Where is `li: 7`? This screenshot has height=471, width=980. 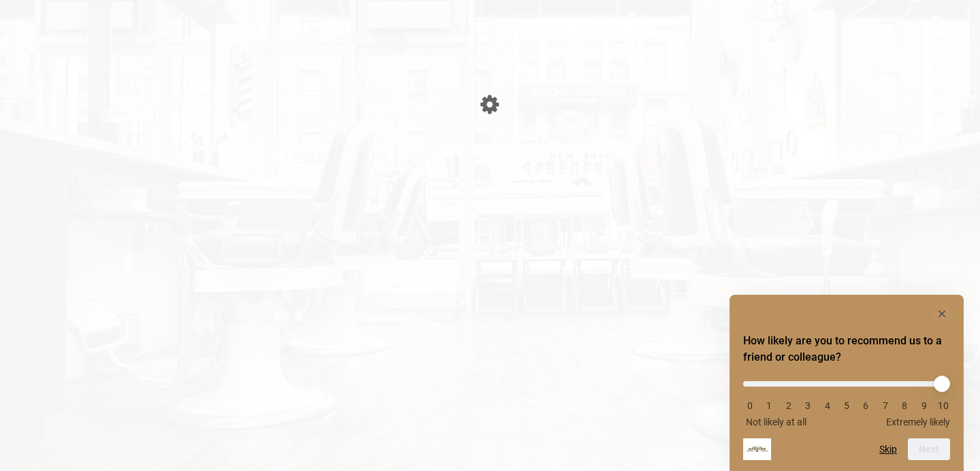 li: 7 is located at coordinates (886, 405).